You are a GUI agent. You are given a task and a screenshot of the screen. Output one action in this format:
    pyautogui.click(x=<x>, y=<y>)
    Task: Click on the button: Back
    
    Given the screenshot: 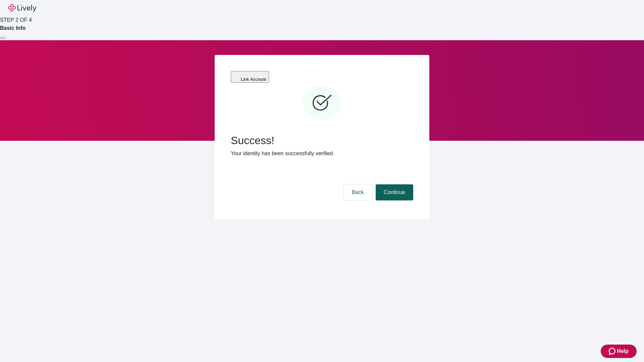 What is the action you would take?
    pyautogui.click(x=358, y=193)
    